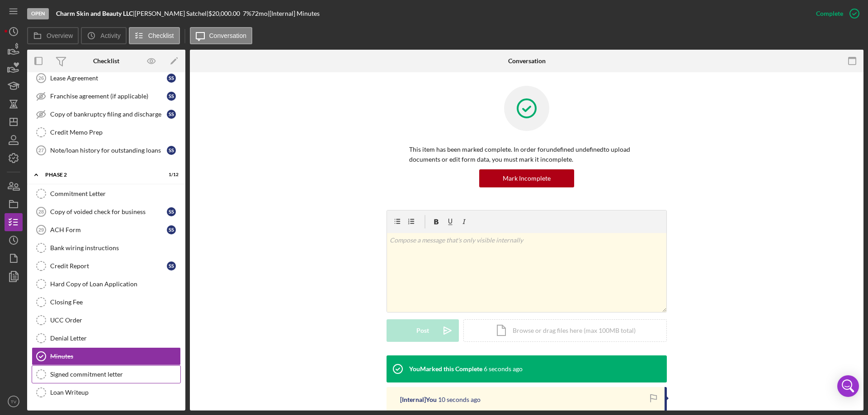  What do you see at coordinates (94, 13) in the screenshot?
I see `b: Charm Skin and Beauty LLC` at bounding box center [94, 13].